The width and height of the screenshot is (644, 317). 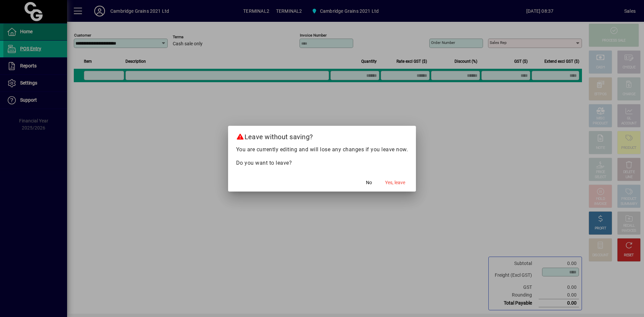 What do you see at coordinates (369, 183) in the screenshot?
I see `span: No` at bounding box center [369, 183].